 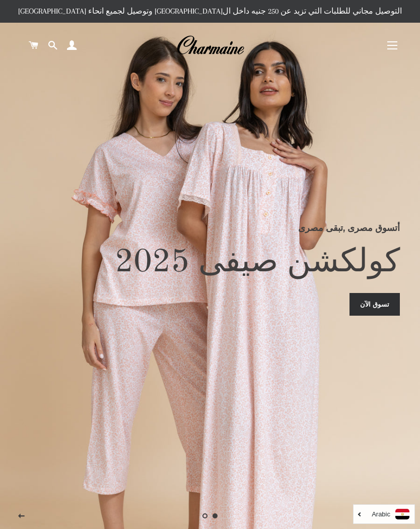 I want to click on a: تسوق الآن, so click(x=375, y=304).